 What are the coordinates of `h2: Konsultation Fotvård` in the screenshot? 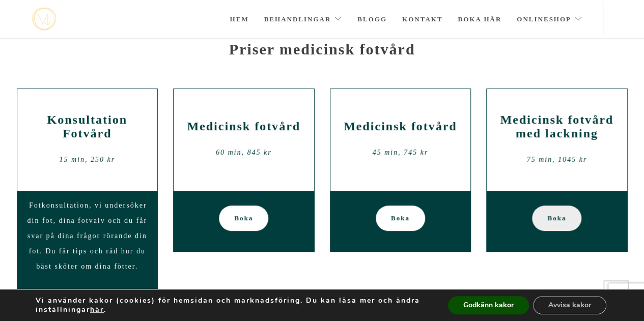 It's located at (88, 127).